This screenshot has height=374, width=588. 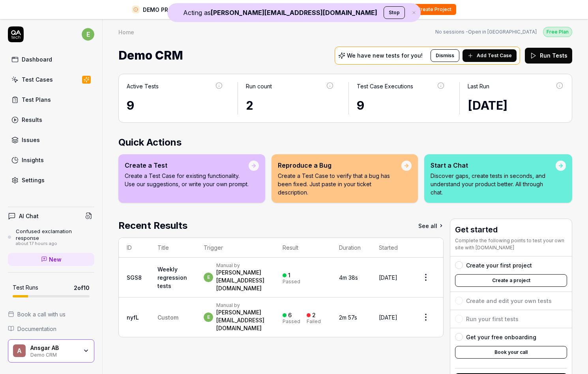 I want to click on div: Confused exclamation response, so click(x=55, y=234).